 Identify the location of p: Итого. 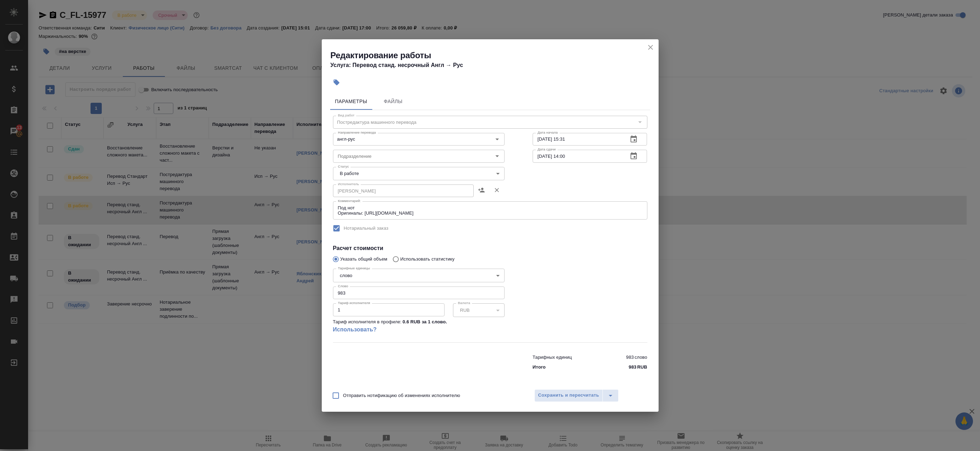
(539, 367).